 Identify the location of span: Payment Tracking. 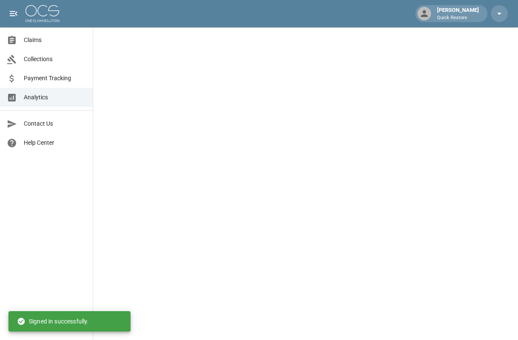
(55, 78).